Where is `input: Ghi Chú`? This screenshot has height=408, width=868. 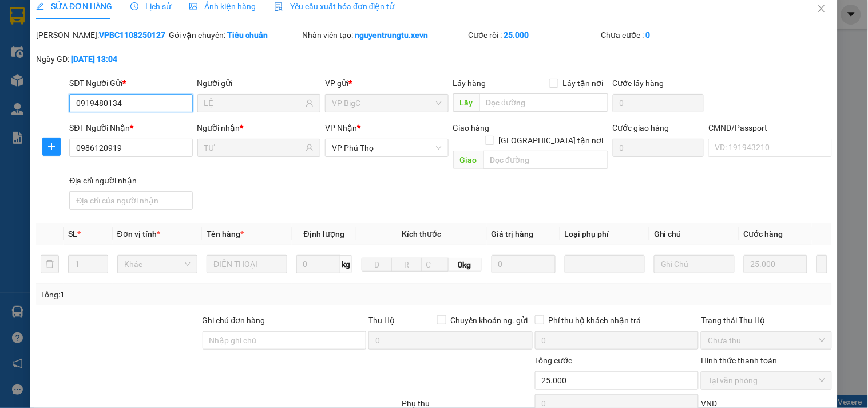
input: Ghi Chú is located at coordinates (695, 264).